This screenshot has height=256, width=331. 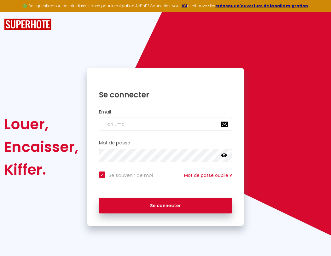 I want to click on img: SuperHote logo, so click(x=28, y=24).